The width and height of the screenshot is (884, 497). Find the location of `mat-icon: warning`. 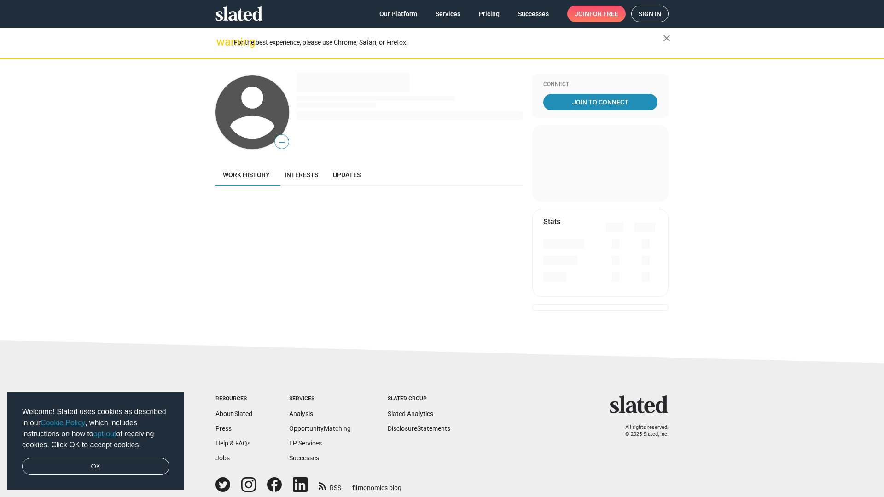

mat-icon: warning is located at coordinates (222, 42).